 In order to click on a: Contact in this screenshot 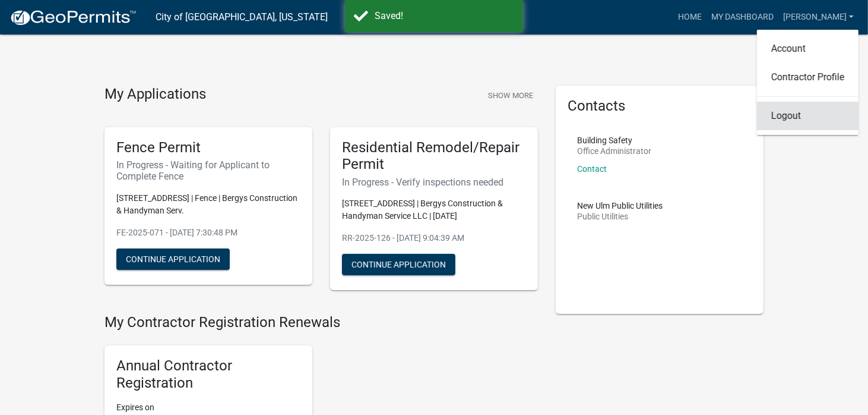, I will do `click(592, 169)`.